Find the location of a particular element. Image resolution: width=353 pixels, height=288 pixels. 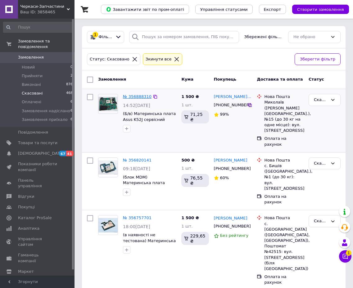

font: Фільтри is located at coordinates (107, 37).